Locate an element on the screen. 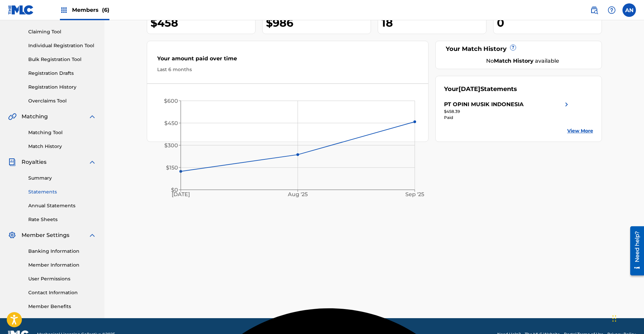 The image size is (644, 334). a: Summary is located at coordinates (62, 178).